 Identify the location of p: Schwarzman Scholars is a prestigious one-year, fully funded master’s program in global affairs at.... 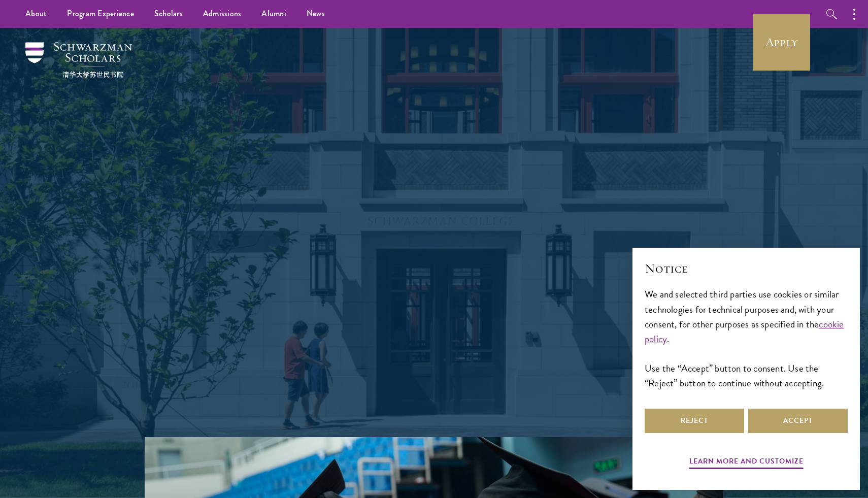
(434, 277).